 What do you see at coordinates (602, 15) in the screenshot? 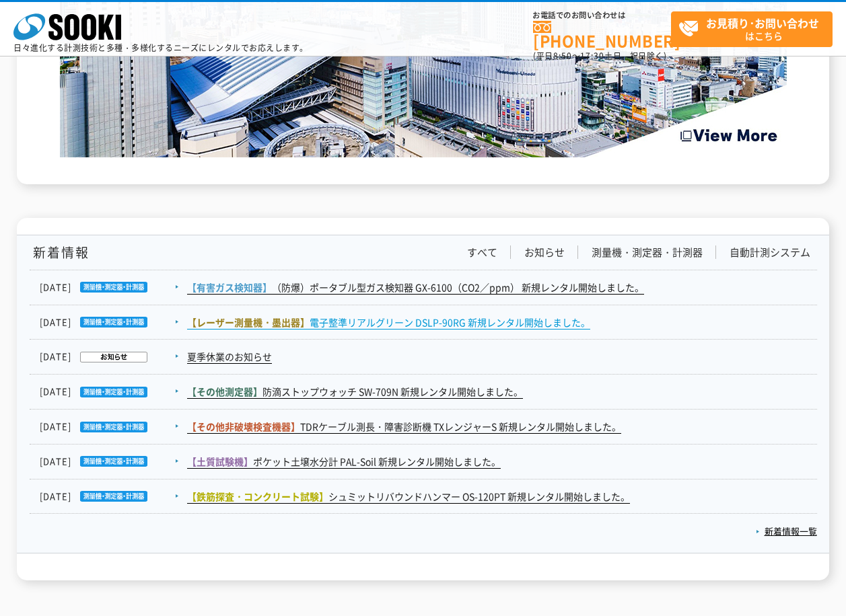
I see `span: お電話でのお問い合わせは` at bounding box center [602, 15].